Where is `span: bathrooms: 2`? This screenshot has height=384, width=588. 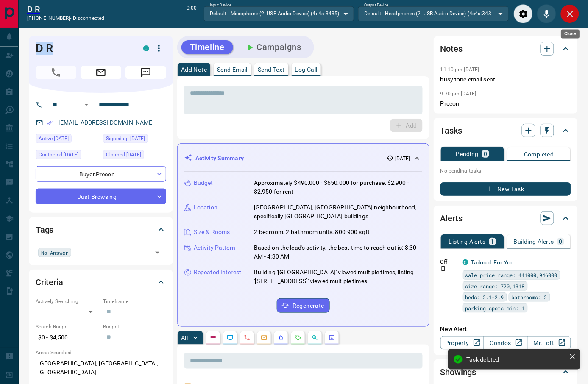
span: bathrooms: 2 is located at coordinates (529, 297).